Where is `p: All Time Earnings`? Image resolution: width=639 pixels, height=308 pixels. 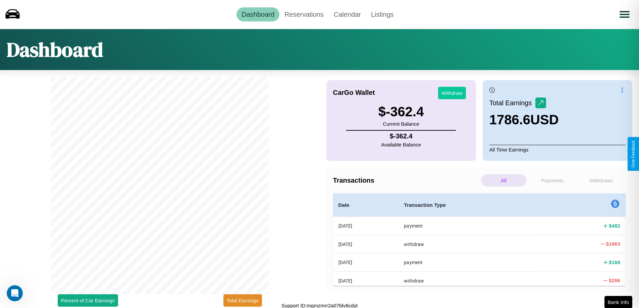
p: All Time Earnings is located at coordinates (557, 150).